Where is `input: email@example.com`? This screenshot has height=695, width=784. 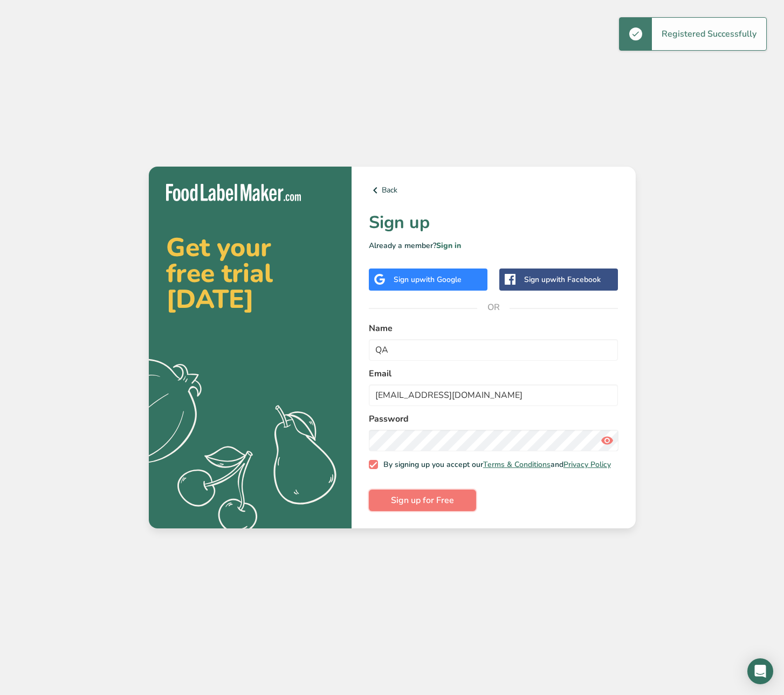 input: email@example.com is located at coordinates (493, 395).